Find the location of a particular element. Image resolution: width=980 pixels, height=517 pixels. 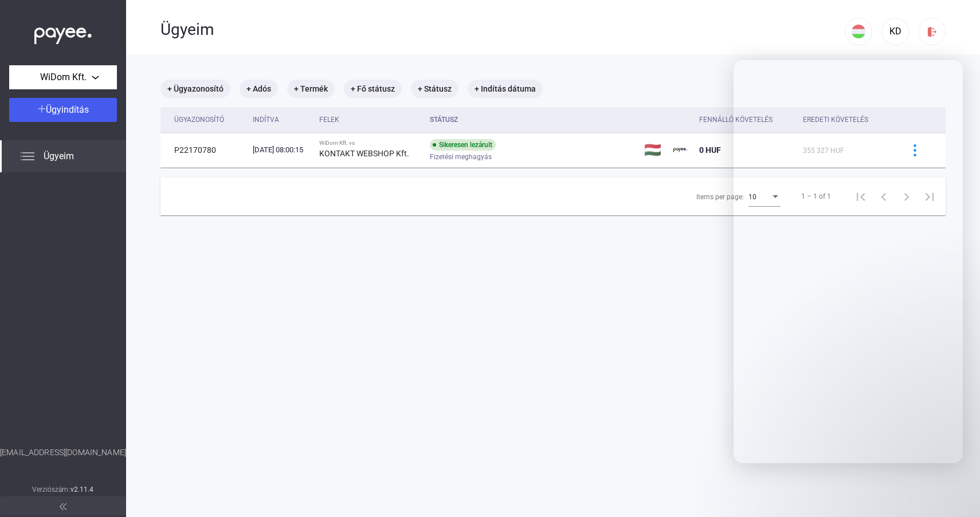

div: Ügyeim is located at coordinates (502, 30).